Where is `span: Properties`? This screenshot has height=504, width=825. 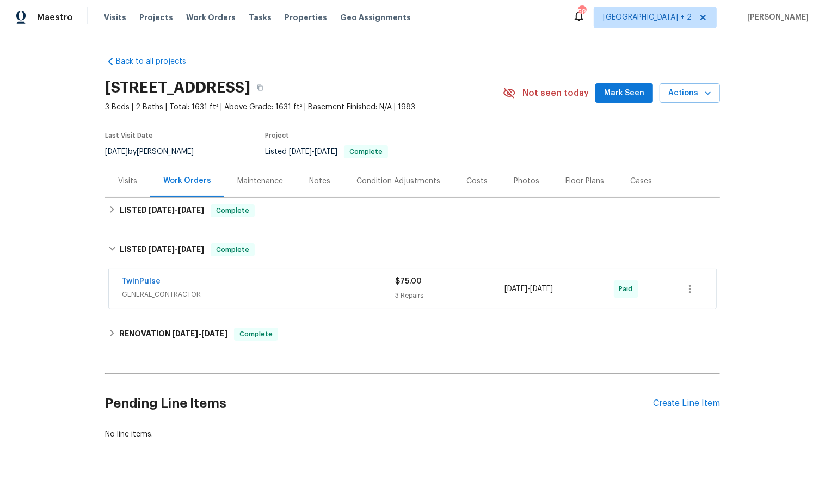 span: Properties is located at coordinates (306, 17).